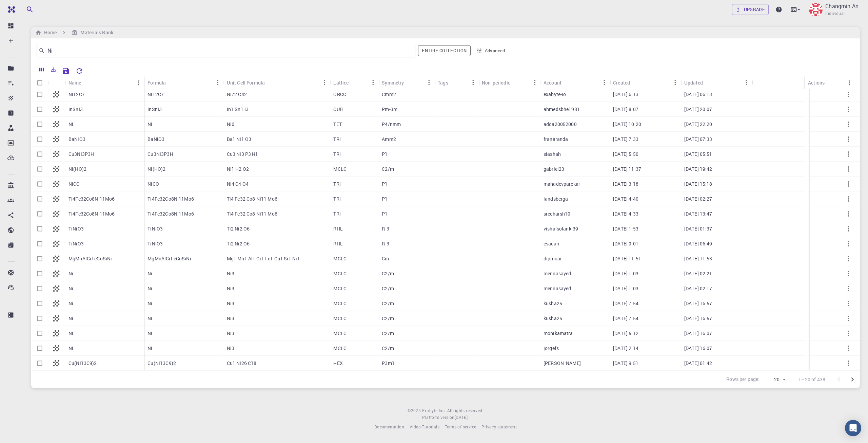 This screenshot has height=443, width=868. I want to click on div: Actions, so click(816, 82).